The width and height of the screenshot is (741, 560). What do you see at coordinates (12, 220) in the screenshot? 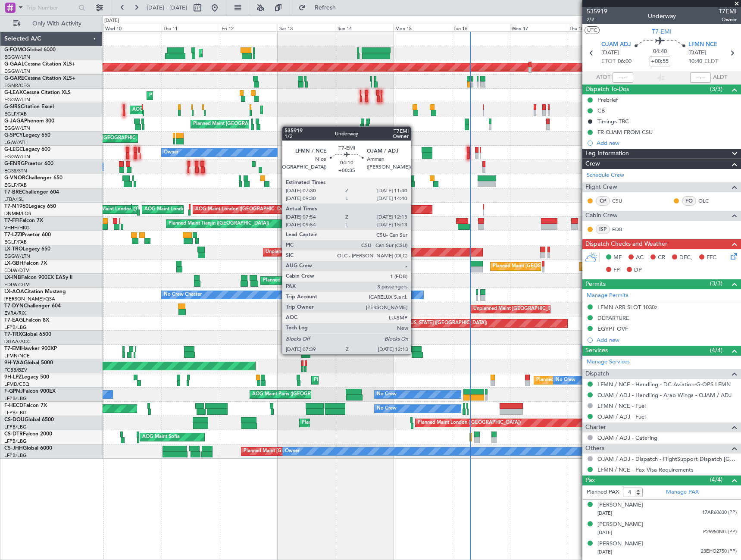
I see `span: T7-FFI` at bounding box center [12, 220].